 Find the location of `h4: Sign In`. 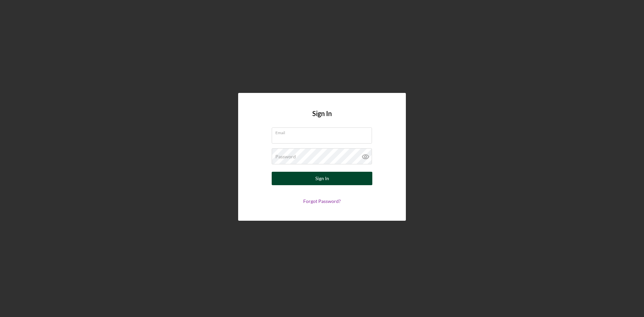

h4: Sign In is located at coordinates (322, 118).